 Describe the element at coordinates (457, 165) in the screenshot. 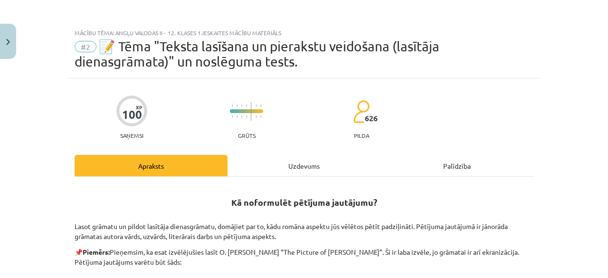

I see `div: Palīdzība` at that location.